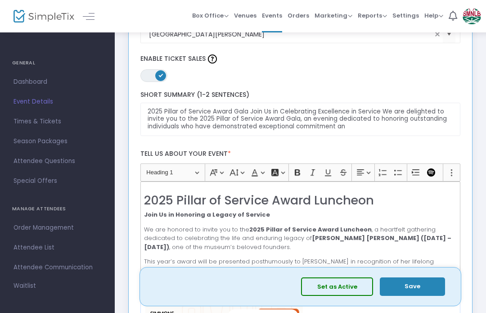  Describe the element at coordinates (57, 121) in the screenshot. I see `span: Times & Tickets` at that location.